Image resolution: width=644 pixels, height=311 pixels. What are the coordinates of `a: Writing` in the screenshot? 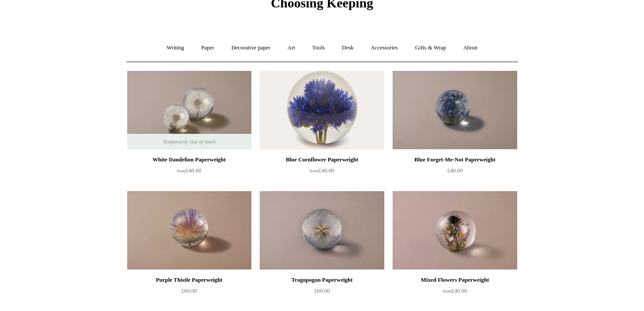 It's located at (175, 48).